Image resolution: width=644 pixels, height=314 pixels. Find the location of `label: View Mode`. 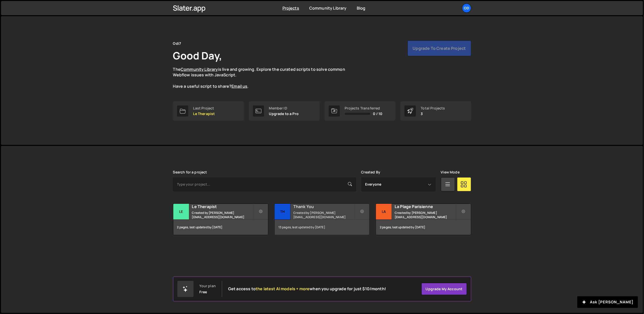

label: View Mode is located at coordinates (450, 172).